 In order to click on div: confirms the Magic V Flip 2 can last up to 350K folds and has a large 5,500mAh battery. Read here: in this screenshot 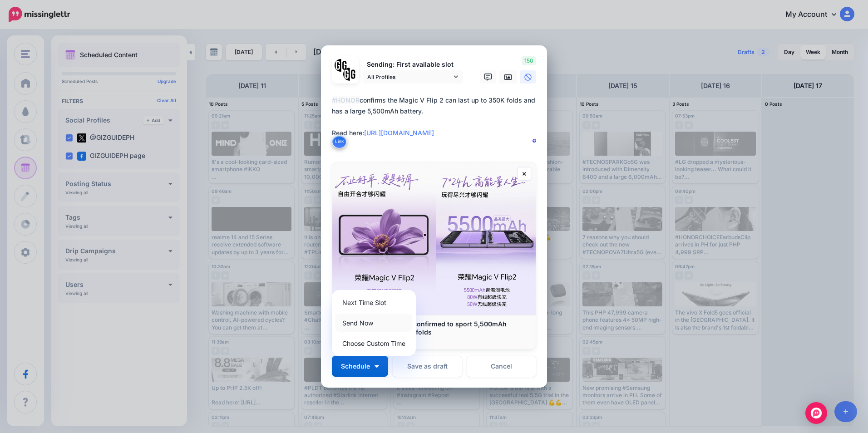, I will do `click(436, 117)`.